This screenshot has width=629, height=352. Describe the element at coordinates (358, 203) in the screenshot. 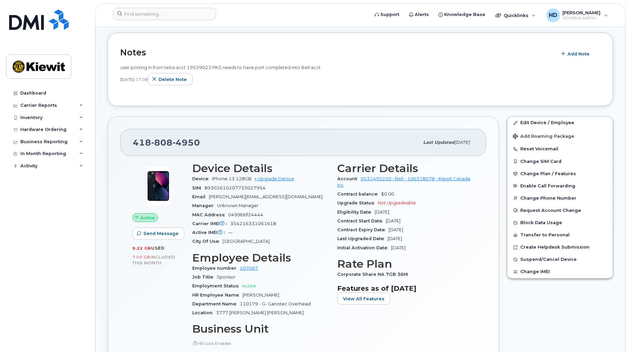

I see `span: Upgrade Status` at that location.